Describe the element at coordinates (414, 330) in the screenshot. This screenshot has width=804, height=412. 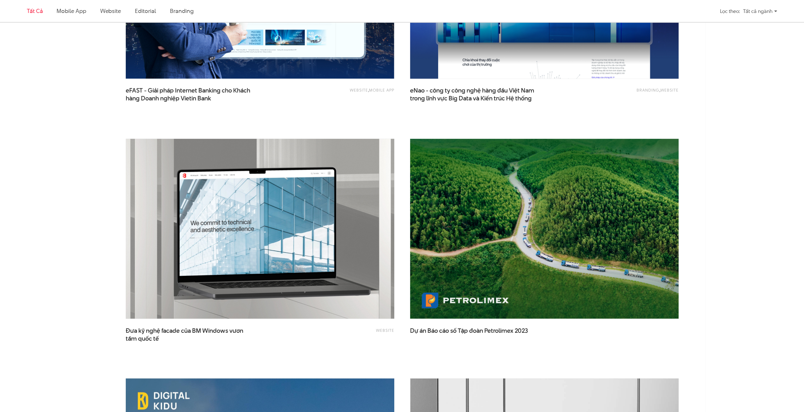
I see `span: Dự` at that location.